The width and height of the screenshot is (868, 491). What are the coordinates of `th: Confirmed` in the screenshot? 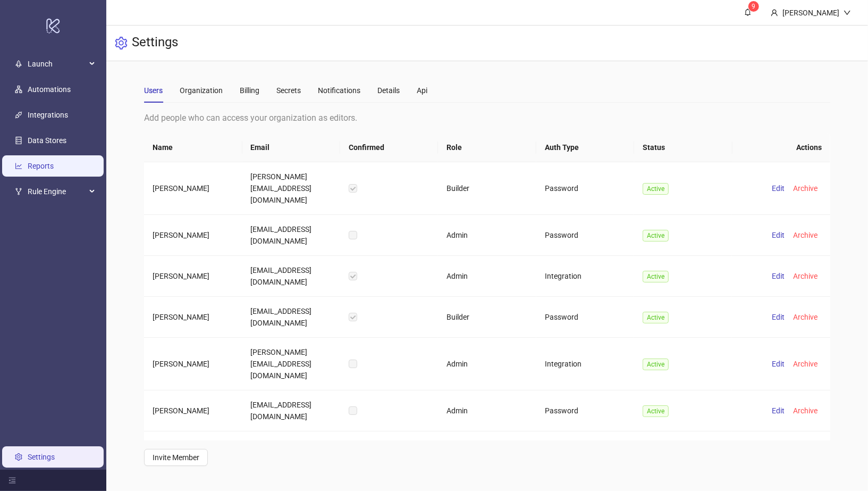 It's located at (389, 148).